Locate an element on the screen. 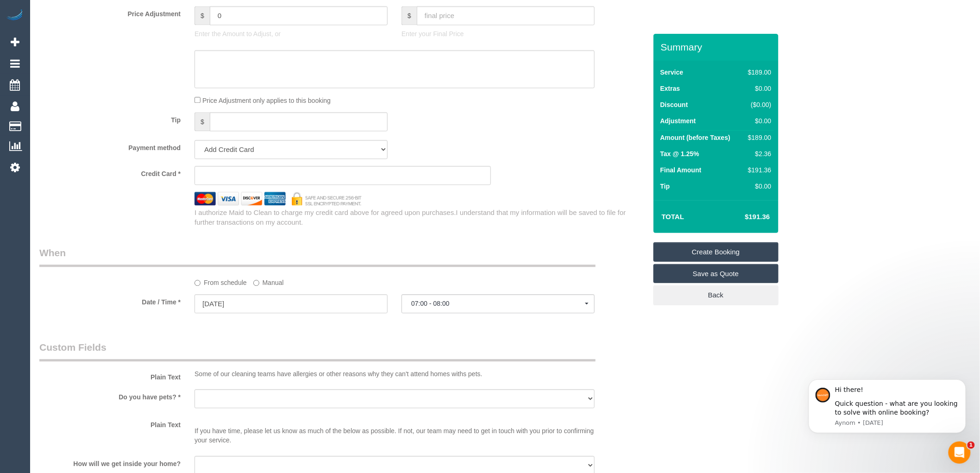 The image size is (980, 473). img: Automaid Logo is located at coordinates (15, 16).